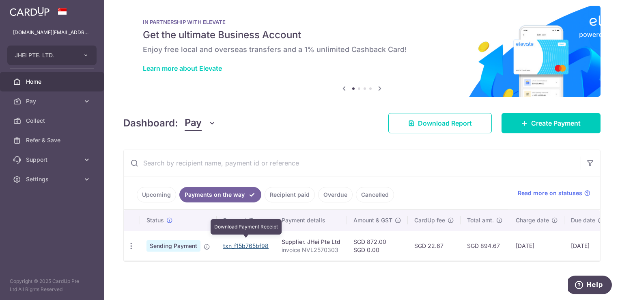  Describe the element at coordinates (53, 82) in the screenshot. I see `span: Home` at that location.